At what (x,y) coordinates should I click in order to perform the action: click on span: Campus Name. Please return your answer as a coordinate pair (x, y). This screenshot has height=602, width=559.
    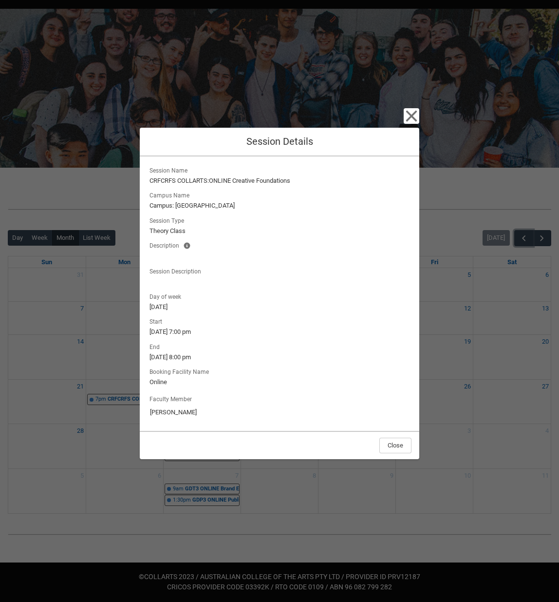
    Looking at the image, I should click on (172, 194).